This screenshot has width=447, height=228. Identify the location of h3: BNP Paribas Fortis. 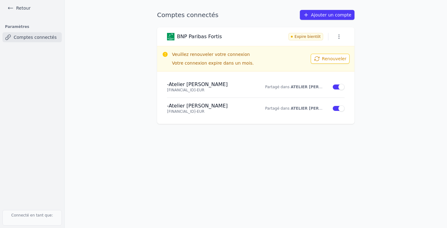
(199, 37).